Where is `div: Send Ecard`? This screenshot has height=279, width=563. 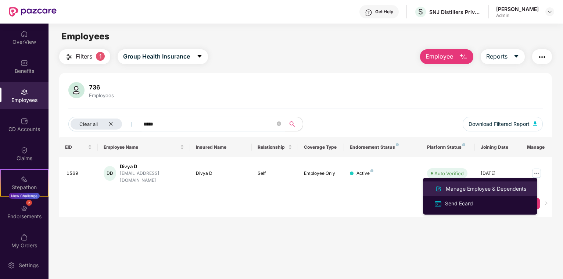 div: Send Ecard is located at coordinates (459, 203).